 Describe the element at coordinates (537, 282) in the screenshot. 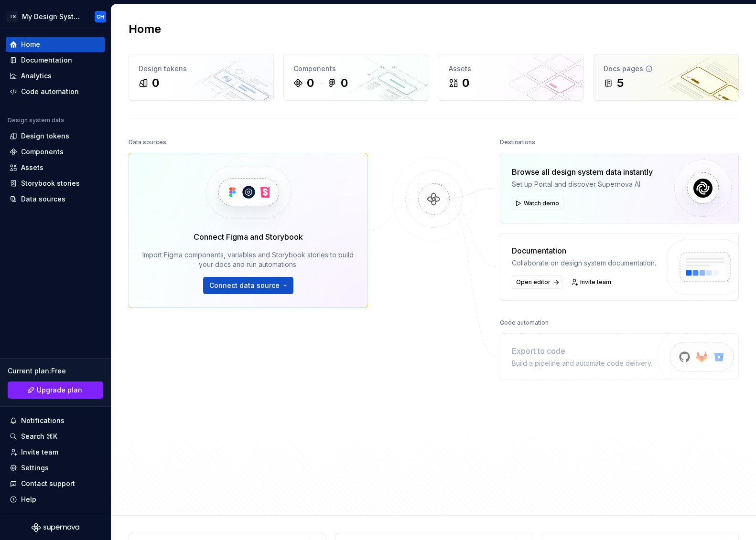

I see `a: Open editor` at that location.